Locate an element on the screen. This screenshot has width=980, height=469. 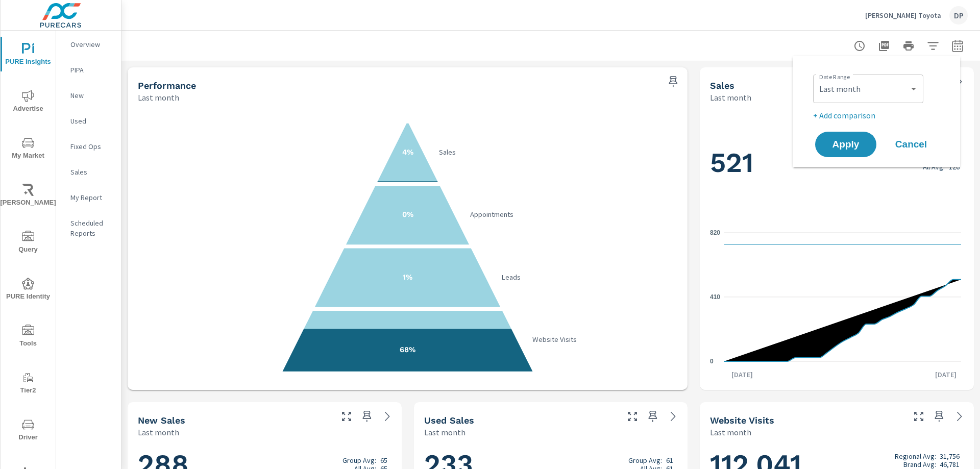
span: Query is located at coordinates (28, 243).